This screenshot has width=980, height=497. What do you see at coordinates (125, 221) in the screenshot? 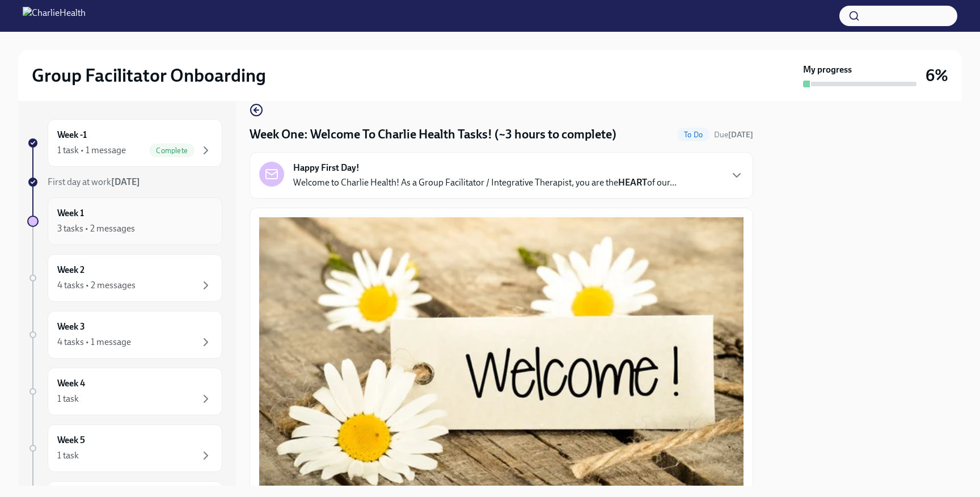
I see `a: Week 13 tasks • 2 messages` at bounding box center [125, 221].